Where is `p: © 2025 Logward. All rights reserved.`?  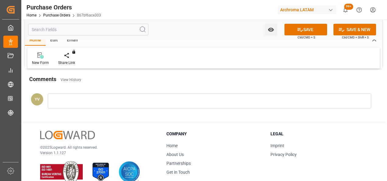 p: © 2025 Logward. All rights reserved. is located at coordinates (95, 147).